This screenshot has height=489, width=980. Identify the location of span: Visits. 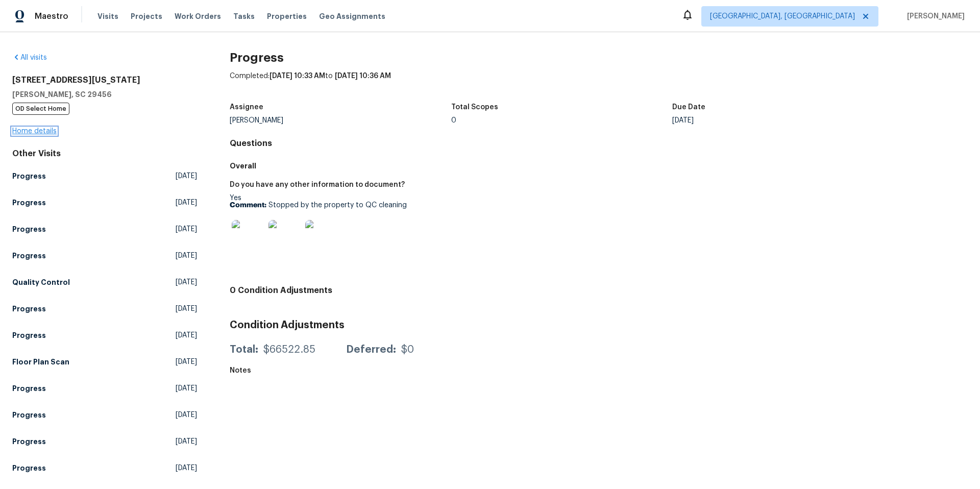
(108, 17).